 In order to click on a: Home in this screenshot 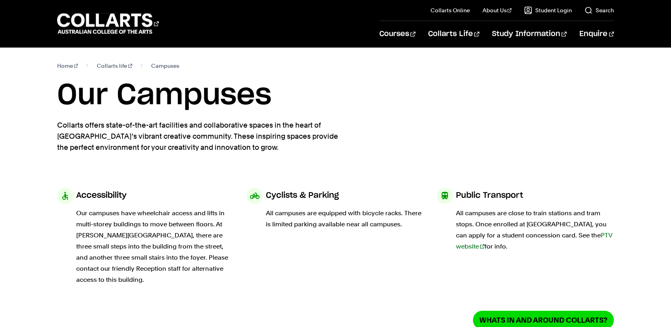, I will do `click(67, 66)`.